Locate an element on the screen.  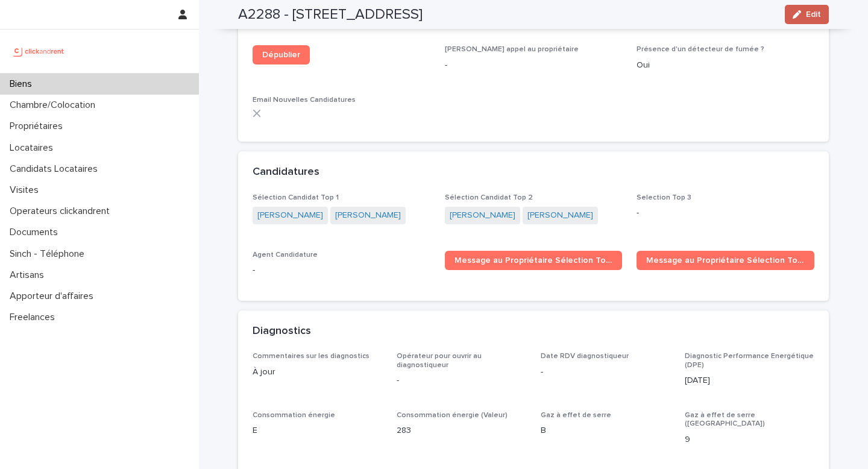
span: Edit is located at coordinates (813, 15).